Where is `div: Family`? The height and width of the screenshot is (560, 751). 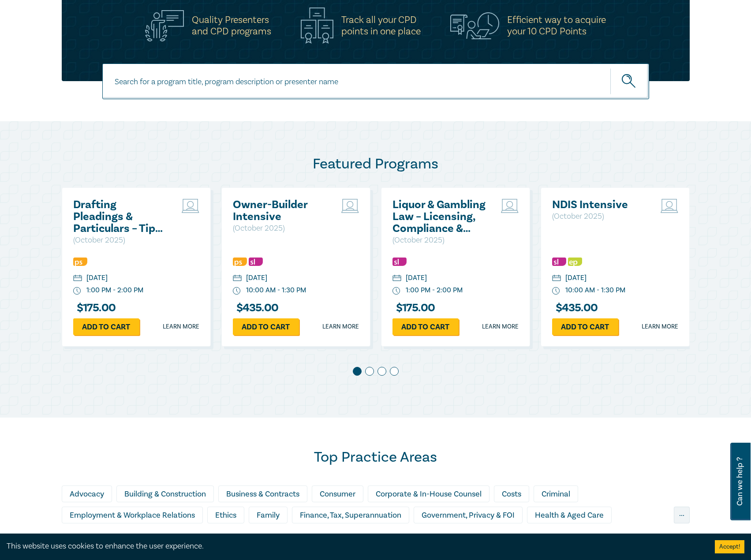
div: Family is located at coordinates (268, 515).